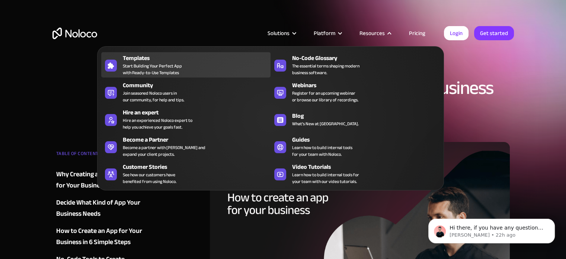  What do you see at coordinates (157, 123) in the screenshot?
I see `div: Hire an experienced Noloco expert to help you achieve your goals fast.` at bounding box center [157, 123].